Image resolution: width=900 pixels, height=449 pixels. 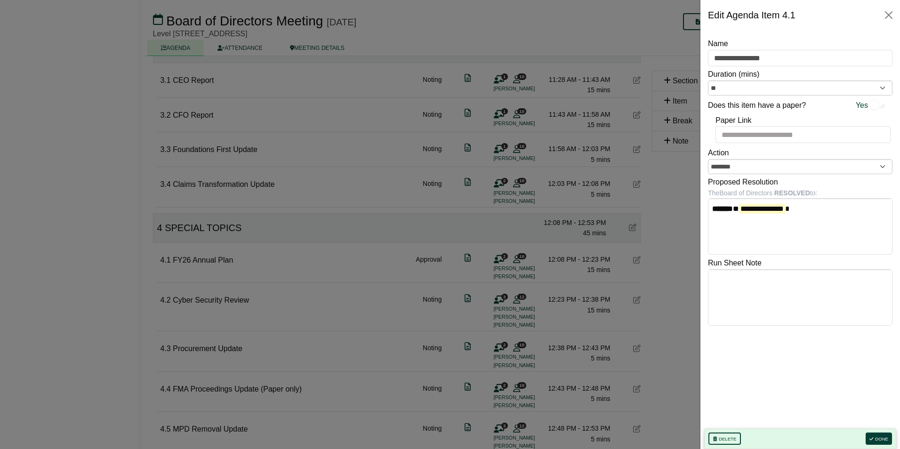 I want to click on label: Does this item have a paper?, so click(x=757, y=105).